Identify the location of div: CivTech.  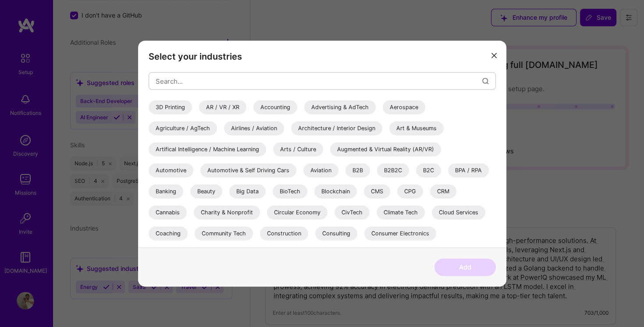
(352, 212).